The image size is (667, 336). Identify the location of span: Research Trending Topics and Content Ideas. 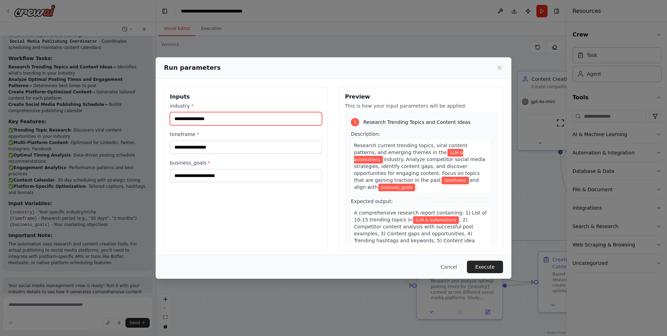
(417, 122).